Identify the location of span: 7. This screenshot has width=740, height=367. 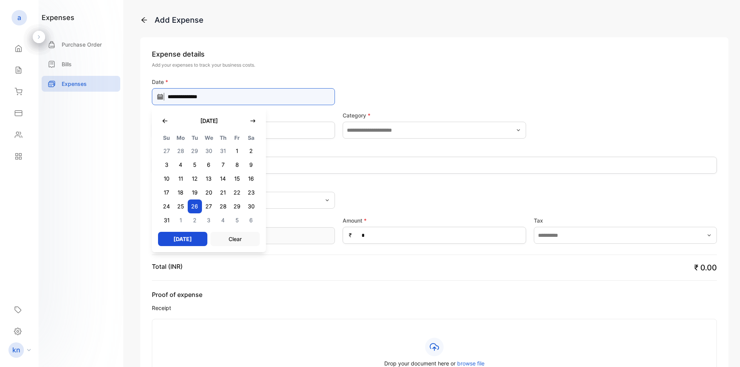
(223, 165).